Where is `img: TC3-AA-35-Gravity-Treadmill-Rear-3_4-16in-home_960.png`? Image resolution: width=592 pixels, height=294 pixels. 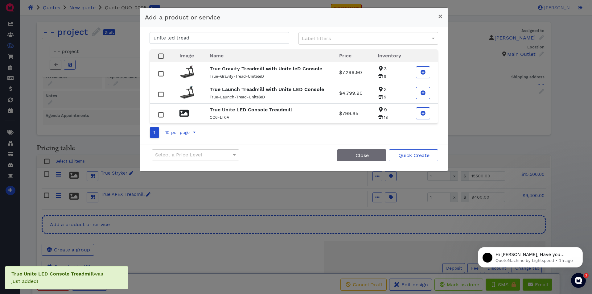
img: TC3-AA-35-Gravity-Treadmill-Rear-3_4-16in-home_960.png is located at coordinates (187, 72).